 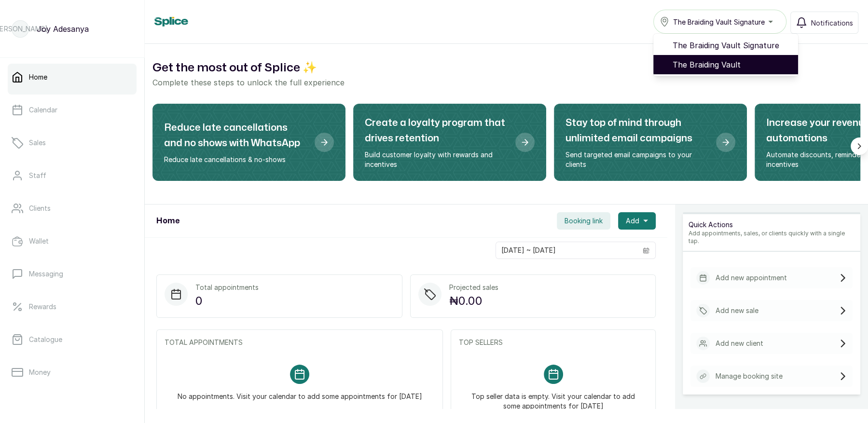 What do you see at coordinates (72, 241) in the screenshot?
I see `a: Wallet` at bounding box center [72, 241].